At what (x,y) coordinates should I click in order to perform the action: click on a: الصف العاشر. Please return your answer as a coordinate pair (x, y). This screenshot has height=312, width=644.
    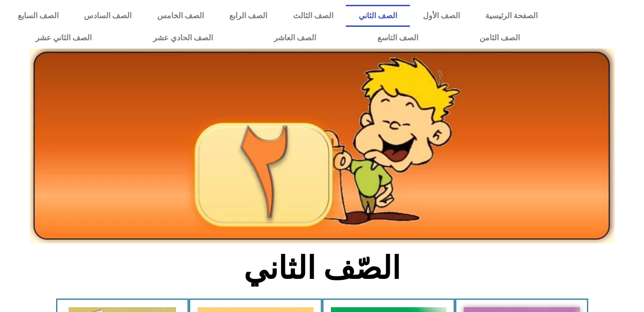
    Looking at the image, I should click on (295, 38).